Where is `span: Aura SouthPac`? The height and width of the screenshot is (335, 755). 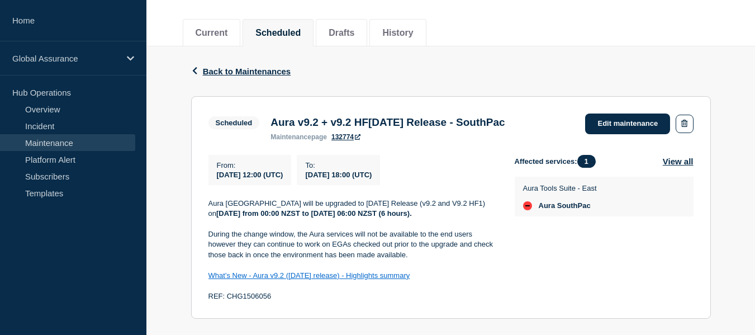
span: Aura SouthPac is located at coordinates (564, 206).